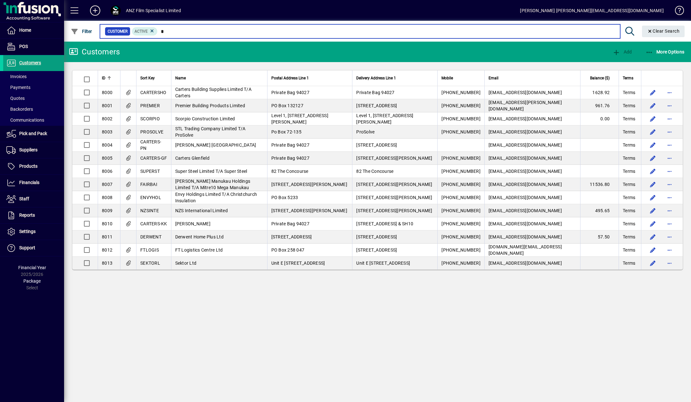 The width and height of the screenshot is (691, 402). What do you see at coordinates (152, 132) in the screenshot?
I see `span: PROSOLVE` at bounding box center [152, 132].